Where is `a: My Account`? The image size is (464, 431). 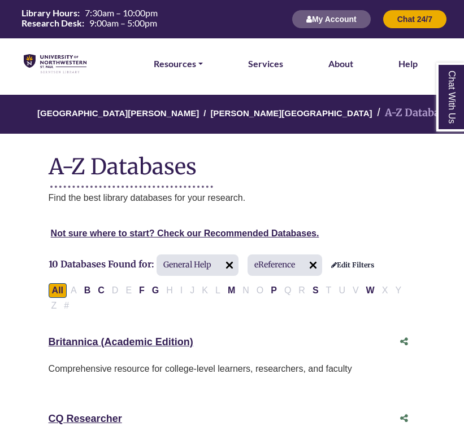 a: My Account is located at coordinates (331, 19).